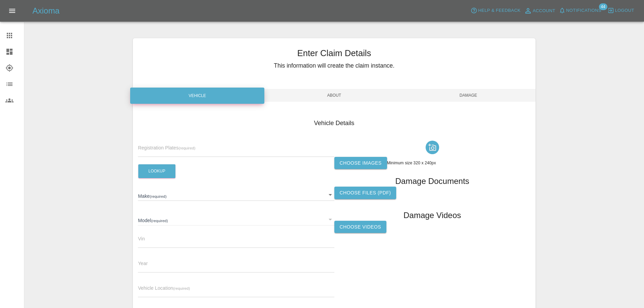 Image resolution: width=644 pixels, height=308 pixels. I want to click on label: Choose files (pdf), so click(365, 193).